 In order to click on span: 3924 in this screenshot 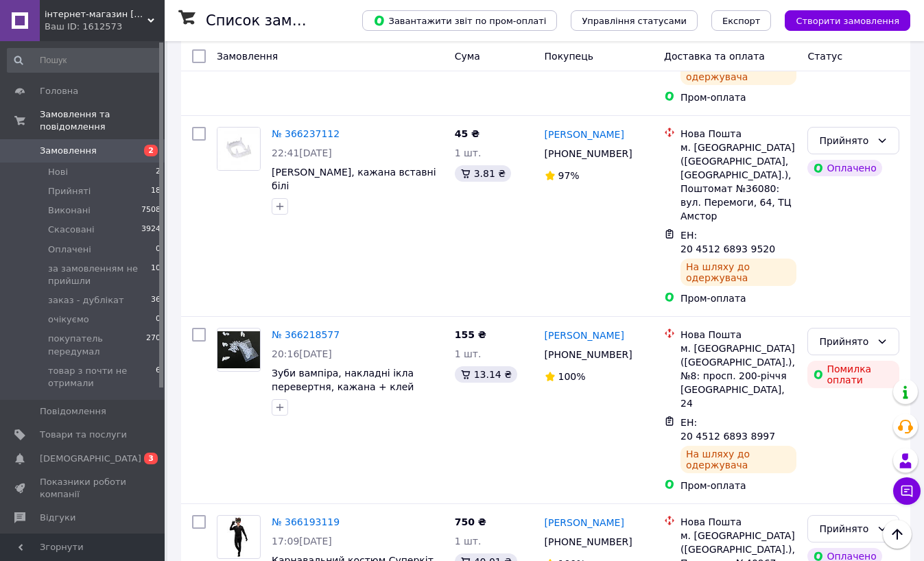, I will do `click(151, 230)`.